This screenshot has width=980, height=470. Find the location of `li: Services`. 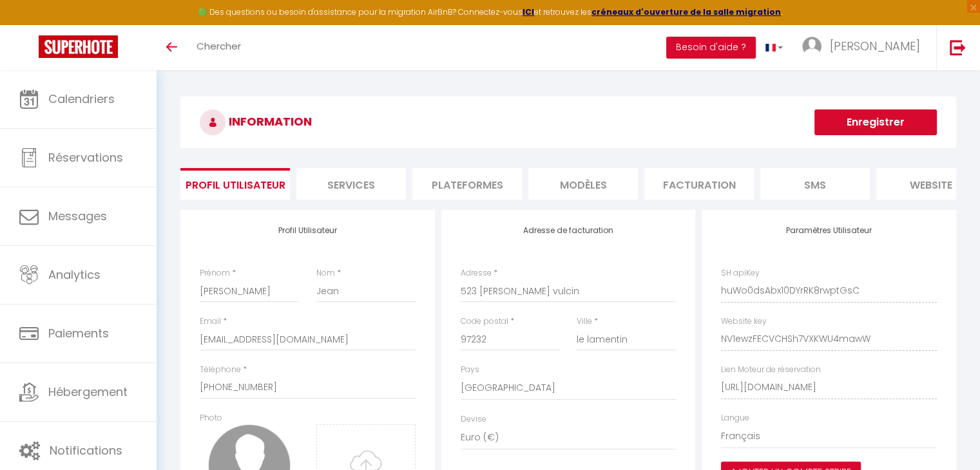

li: Services is located at coordinates (351, 184).